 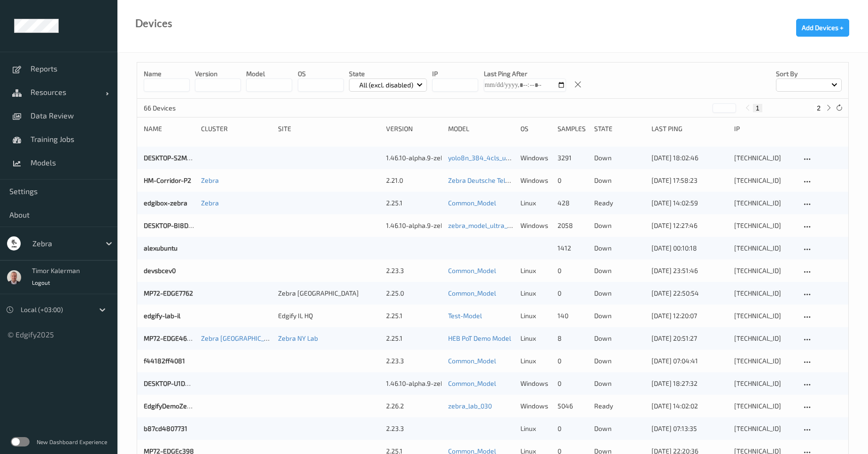 What do you see at coordinates (161, 247) in the screenshot?
I see `a: alexubuntu` at bounding box center [161, 247].